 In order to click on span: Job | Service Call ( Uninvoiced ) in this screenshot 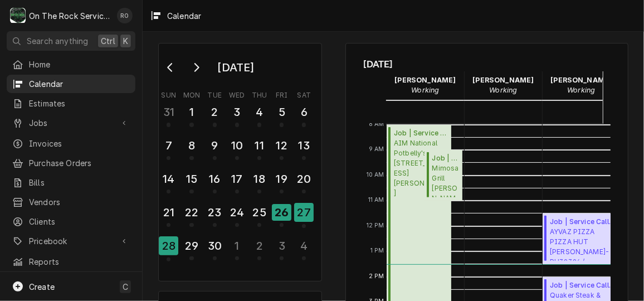, I will do `click(583, 222)`.